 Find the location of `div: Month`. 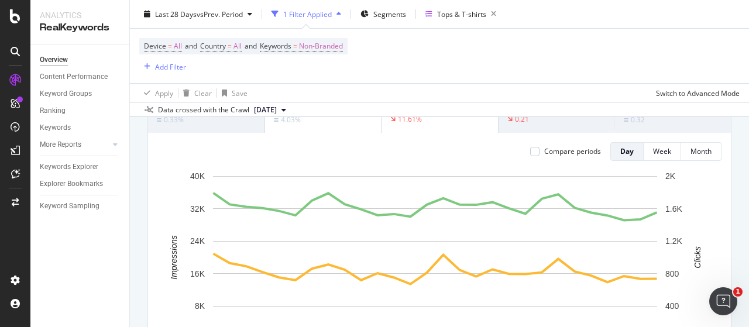

div: Month is located at coordinates (701, 151).